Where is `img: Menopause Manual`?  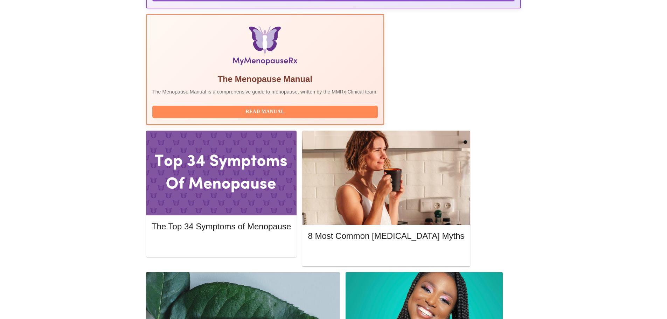 img: Menopause Manual is located at coordinates (265, 47).